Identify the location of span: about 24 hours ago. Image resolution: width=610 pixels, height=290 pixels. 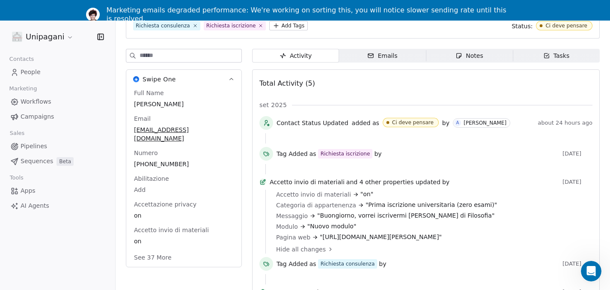
(565, 123).